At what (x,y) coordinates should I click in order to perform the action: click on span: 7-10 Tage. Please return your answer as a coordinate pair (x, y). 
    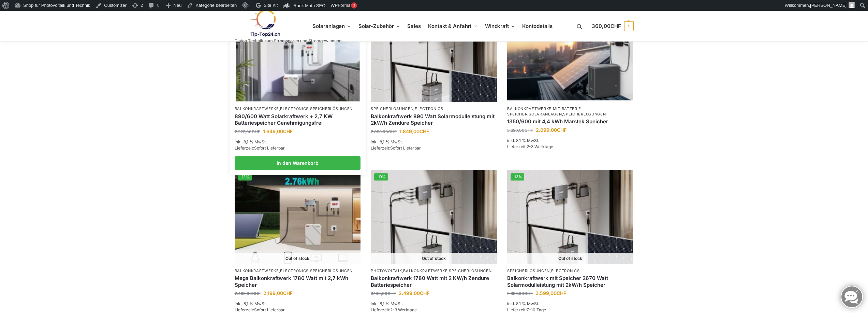
    Looking at the image, I should click on (536, 309).